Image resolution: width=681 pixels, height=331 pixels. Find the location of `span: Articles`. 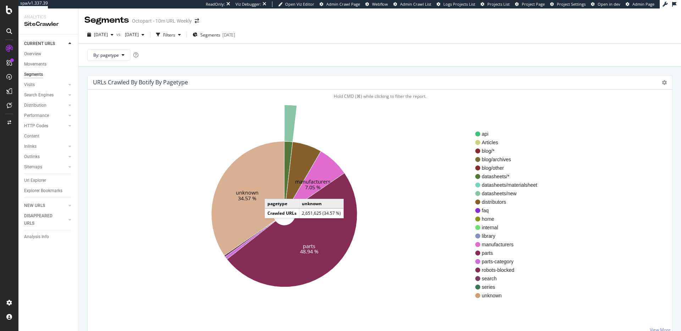

span: Articles is located at coordinates (509, 143).